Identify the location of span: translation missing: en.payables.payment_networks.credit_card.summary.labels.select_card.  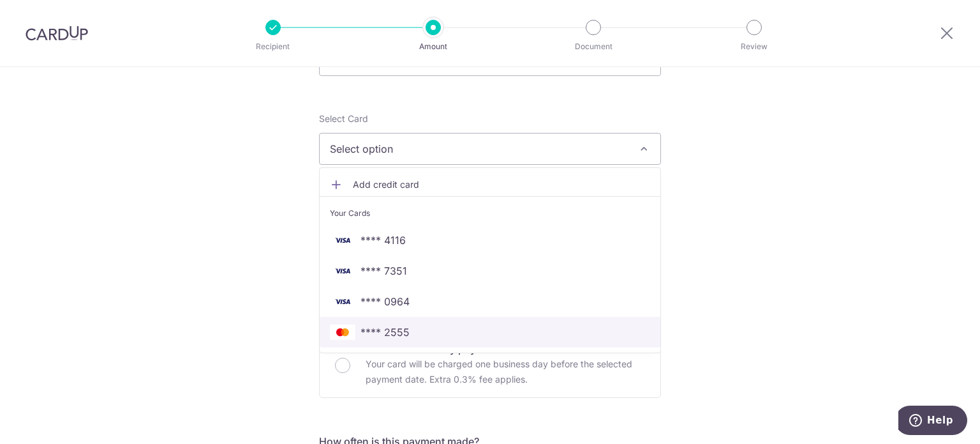
(343, 118).